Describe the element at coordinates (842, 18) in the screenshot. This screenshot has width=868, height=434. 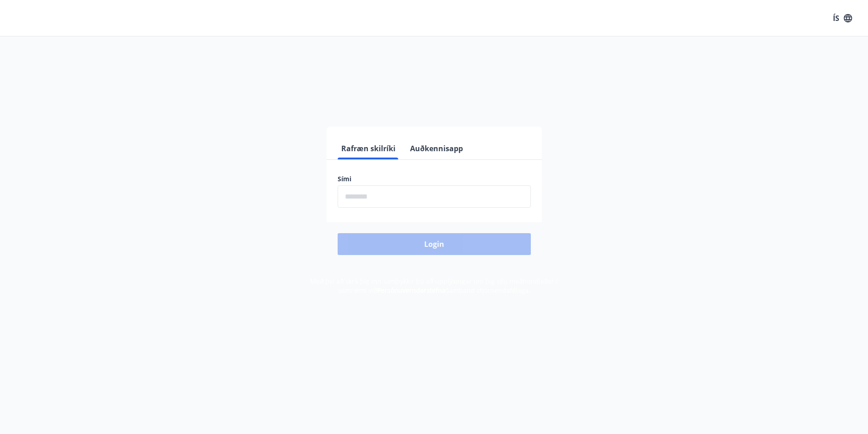
I see `button: ÍS` at that location.